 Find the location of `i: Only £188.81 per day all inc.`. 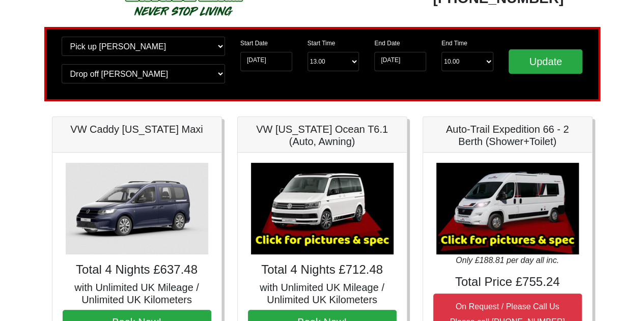

i: Only £188.81 per day all inc. is located at coordinates (507, 260).